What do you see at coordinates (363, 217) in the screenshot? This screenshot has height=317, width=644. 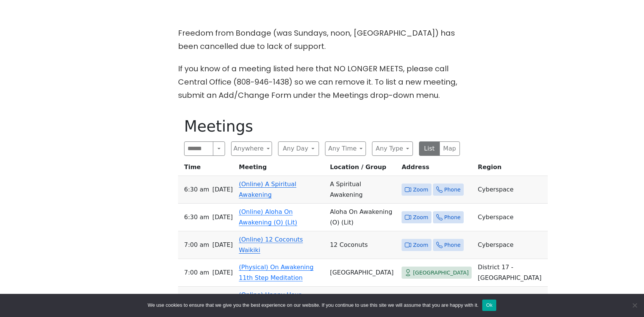 I see `td: Aloha On Awakening (O) (Lit)` at bounding box center [363, 217].